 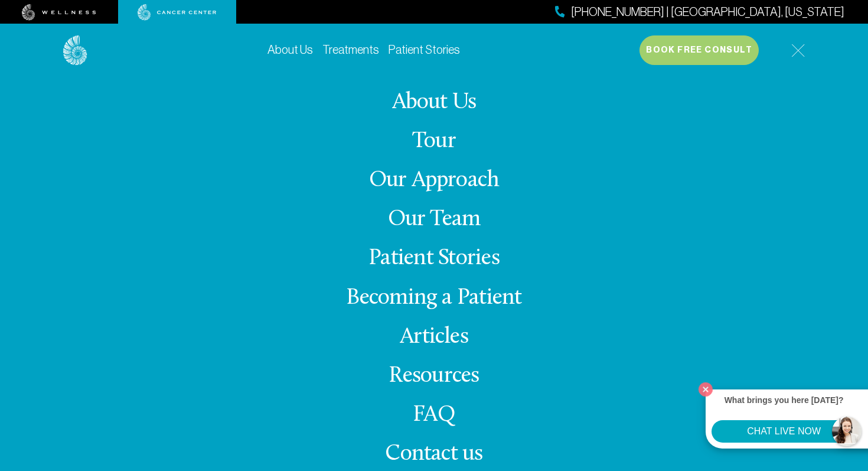 I want to click on button: Close, so click(x=705, y=390).